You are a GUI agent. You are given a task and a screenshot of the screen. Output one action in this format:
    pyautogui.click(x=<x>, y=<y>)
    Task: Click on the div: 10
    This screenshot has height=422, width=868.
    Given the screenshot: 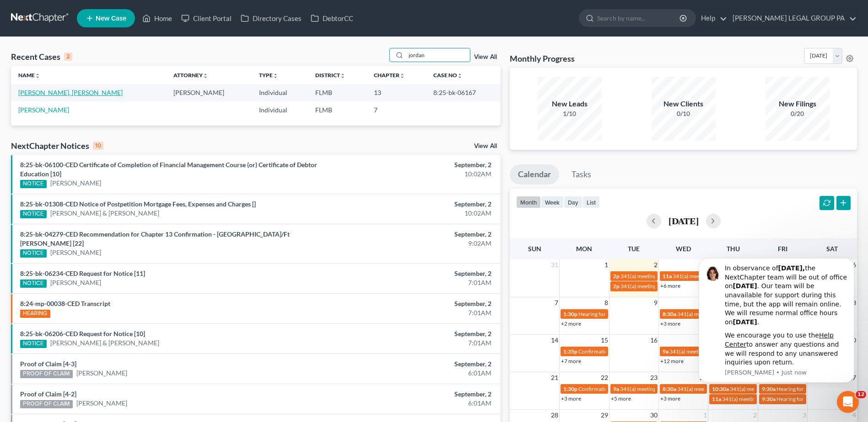 What is the action you would take?
    pyautogui.click(x=98, y=146)
    